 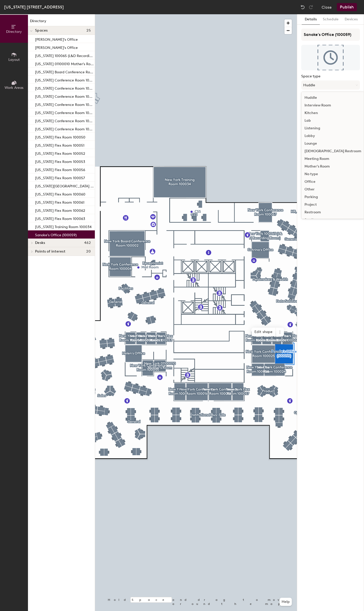 I want to click on button: Close, so click(x=327, y=7).